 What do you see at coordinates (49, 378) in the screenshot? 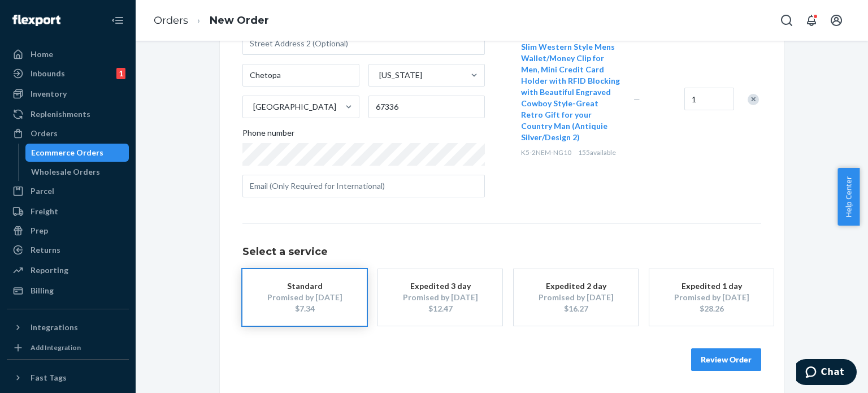
I see `div: Fast Tags` at bounding box center [49, 378].